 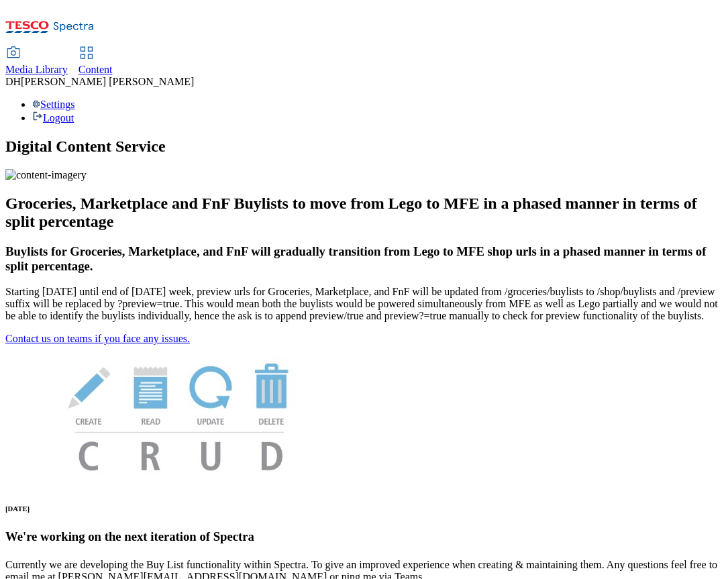 I want to click on h2: Groceries, Marketplace and FnF Buylists to move from Lego to MFE in a phased manner in terms of s..., so click(x=363, y=213).